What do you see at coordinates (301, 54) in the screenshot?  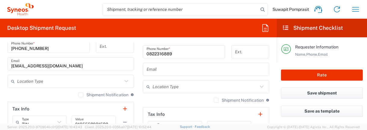 I see `span: Name,` at bounding box center [301, 54].